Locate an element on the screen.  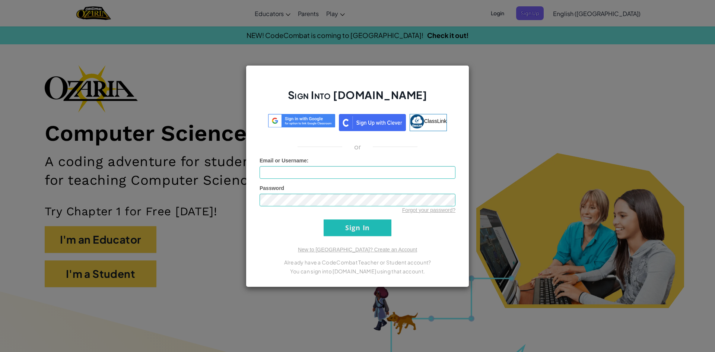
span: Password is located at coordinates (272, 188).